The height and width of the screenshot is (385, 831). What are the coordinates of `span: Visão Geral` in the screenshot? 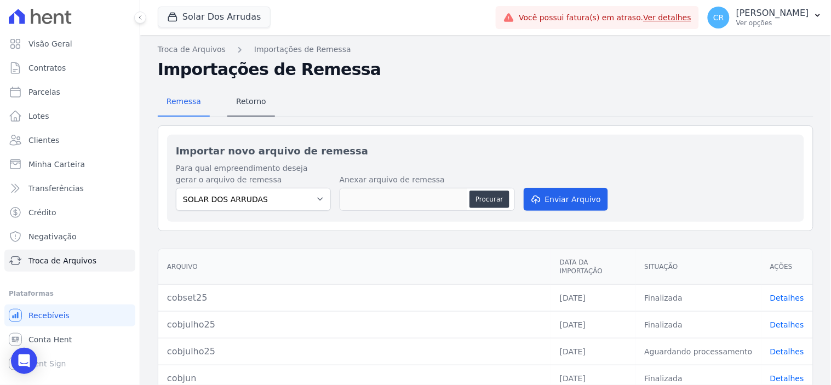 It's located at (50, 44).